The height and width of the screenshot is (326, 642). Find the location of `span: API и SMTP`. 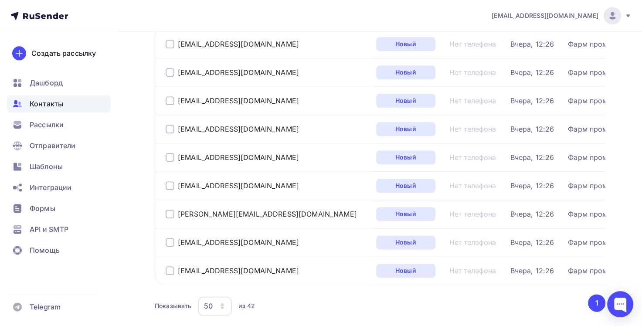

span: API и SMTP is located at coordinates (49, 229).